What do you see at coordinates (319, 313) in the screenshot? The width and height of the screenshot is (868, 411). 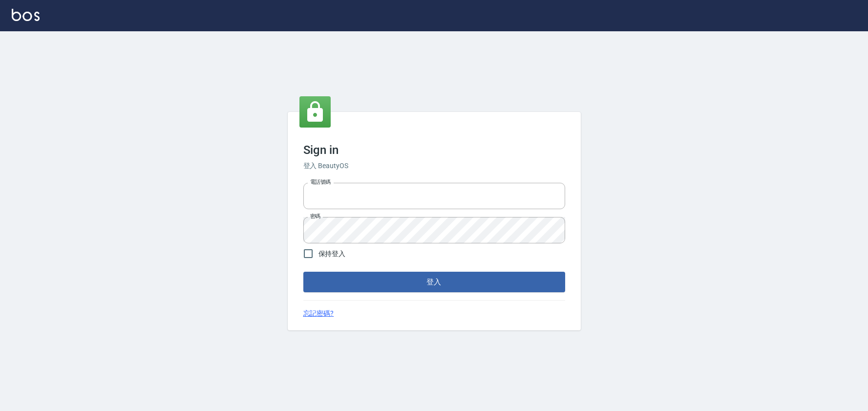 I see `a: 忘記密碼?` at bounding box center [319, 313].